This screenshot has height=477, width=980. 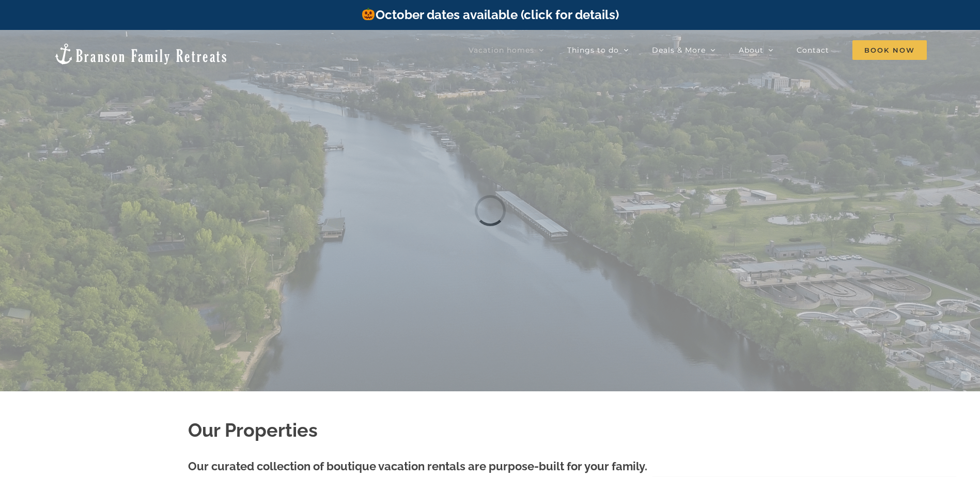 I want to click on strong: Our Properties, so click(x=253, y=431).